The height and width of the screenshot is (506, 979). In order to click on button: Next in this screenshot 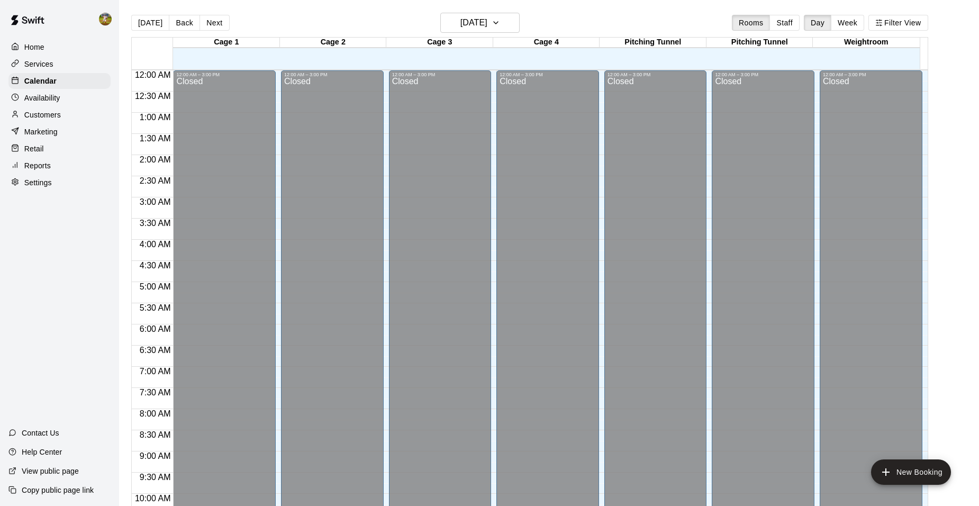, I will do `click(214, 23)`.